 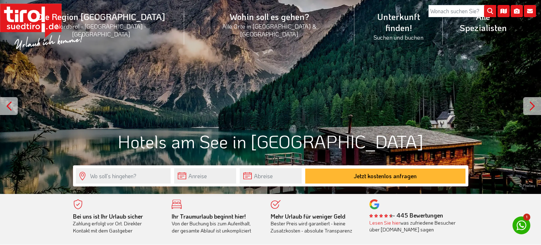 What do you see at coordinates (308, 216) in the screenshot?
I see `b: Mehr Urlaub für weniger Geld` at bounding box center [308, 216].